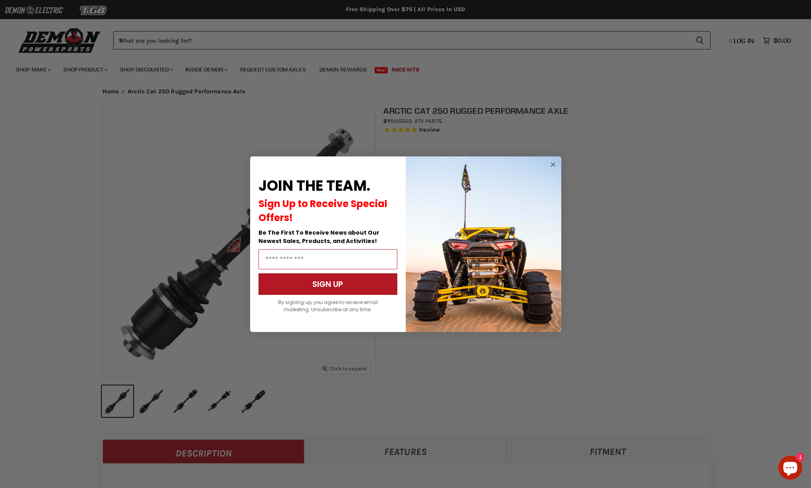  I want to click on input: Email Address, so click(328, 259).